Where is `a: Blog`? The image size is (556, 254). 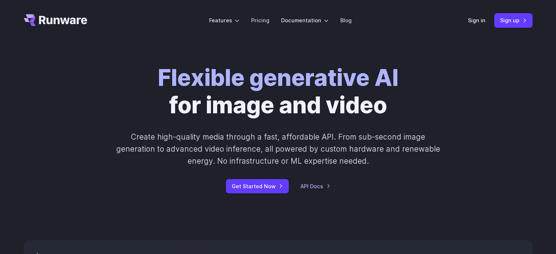 a: Blog is located at coordinates (346, 20).